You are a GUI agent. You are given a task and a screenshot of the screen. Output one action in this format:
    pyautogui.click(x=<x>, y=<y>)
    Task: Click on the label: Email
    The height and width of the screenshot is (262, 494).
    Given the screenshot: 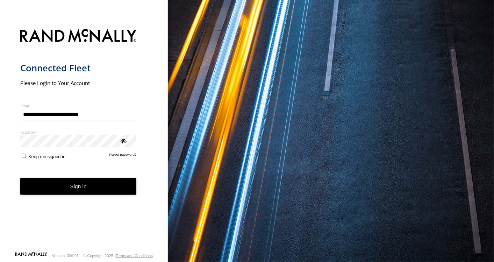 What is the action you would take?
    pyautogui.click(x=78, y=106)
    